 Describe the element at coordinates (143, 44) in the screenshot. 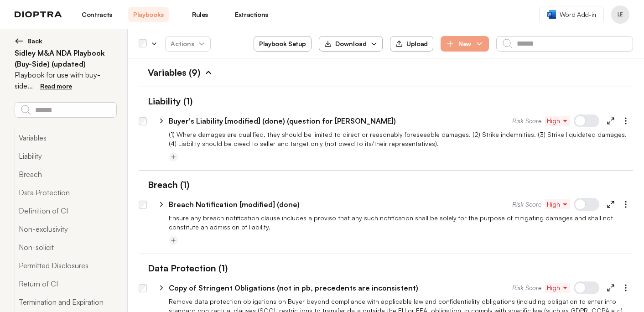

I see `div: Select all` at that location.